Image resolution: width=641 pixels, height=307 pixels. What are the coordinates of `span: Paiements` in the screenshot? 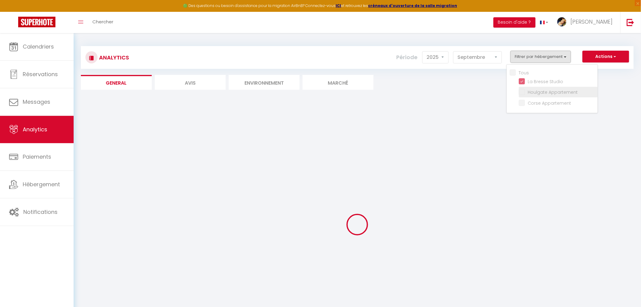 It's located at (37, 156).